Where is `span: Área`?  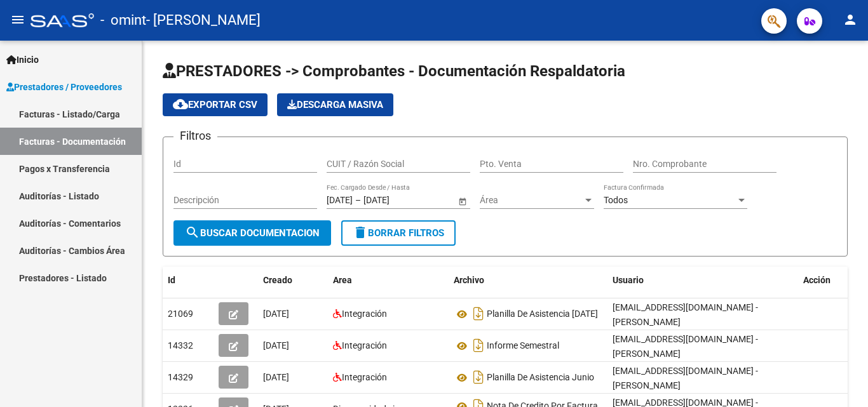 span: Área is located at coordinates (531, 200).